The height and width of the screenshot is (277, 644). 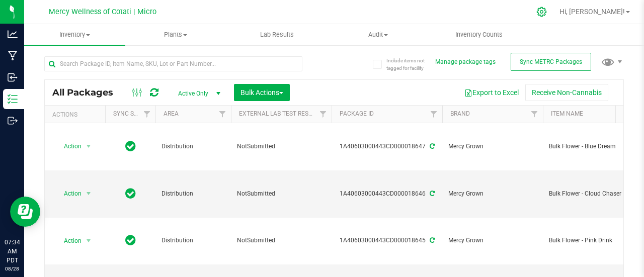 I want to click on div: 1A40603000443CD000018645, so click(x=387, y=241).